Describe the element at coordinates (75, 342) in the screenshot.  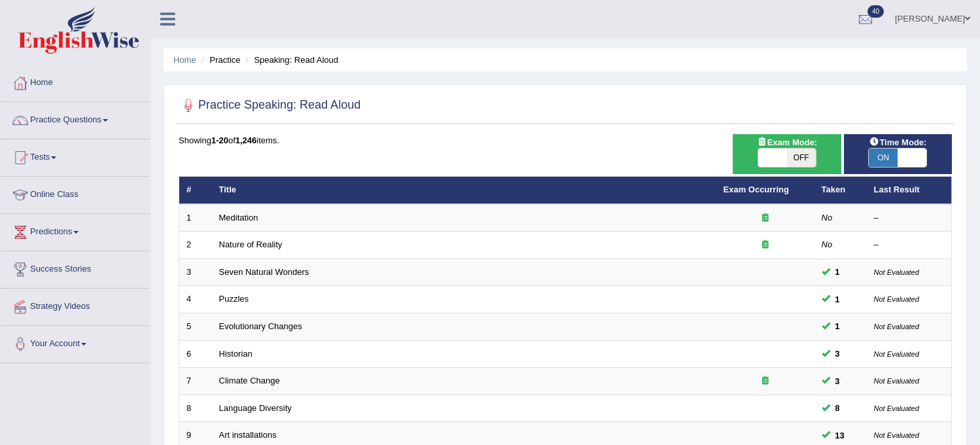
I see `a: Your Account` at that location.